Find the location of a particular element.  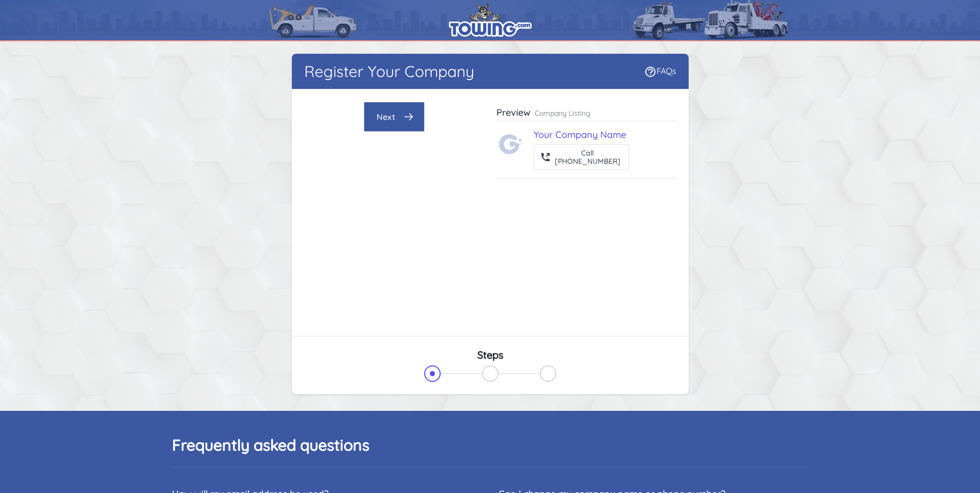

h1: Register Your Company is located at coordinates (389, 72).